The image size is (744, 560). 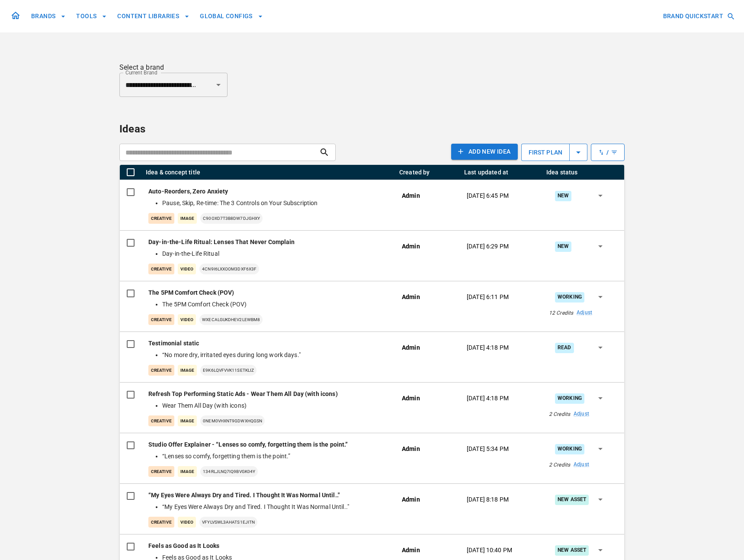 I want to click on div: Idea & concept title, so click(x=173, y=172).